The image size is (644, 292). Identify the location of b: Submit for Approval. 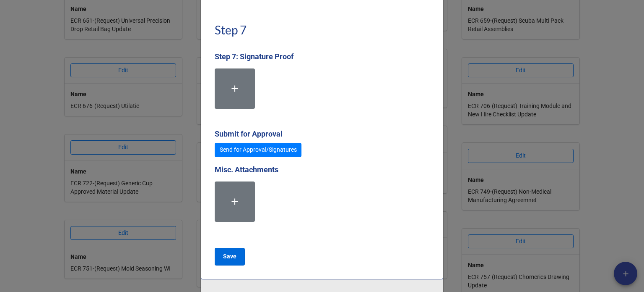
(249, 134).